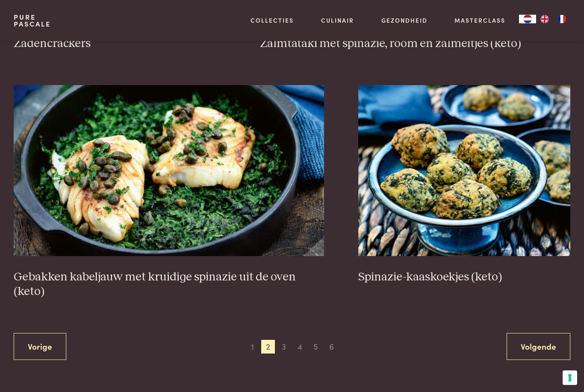 The height and width of the screenshot is (392, 584). What do you see at coordinates (464, 185) in the screenshot?
I see `a: Spinazie-kaaskoekjes (keto) Spinazie-kaaskoekjes (keto)` at bounding box center [464, 185].